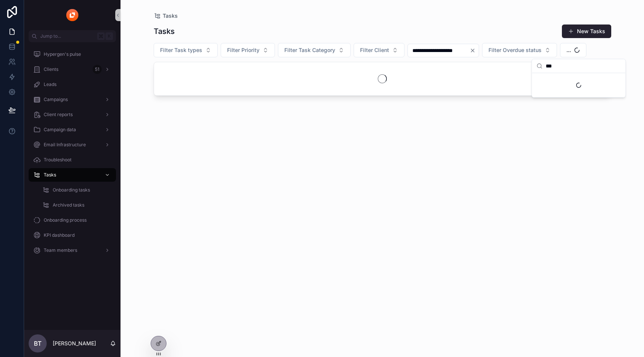 The width and height of the screenshot is (644, 357). Describe the element at coordinates (67, 36) in the screenshot. I see `span: Jump to...` at that location.